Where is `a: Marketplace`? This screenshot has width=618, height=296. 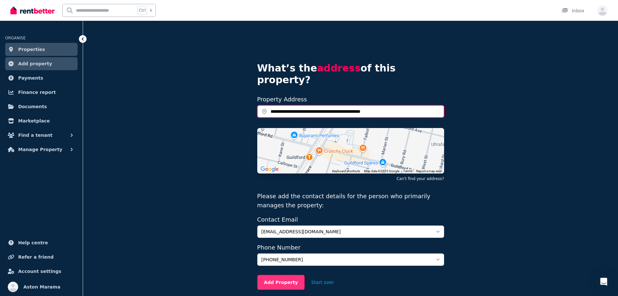 a: Marketplace is located at coordinates (41, 121).